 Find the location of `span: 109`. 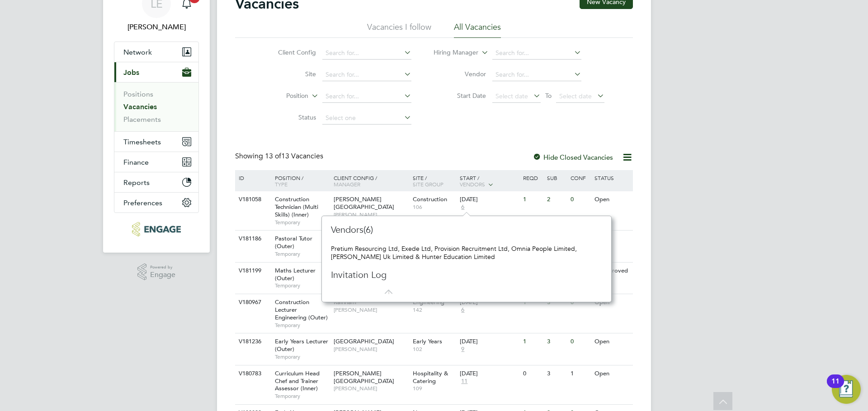

span: 109 is located at coordinates (434, 389).